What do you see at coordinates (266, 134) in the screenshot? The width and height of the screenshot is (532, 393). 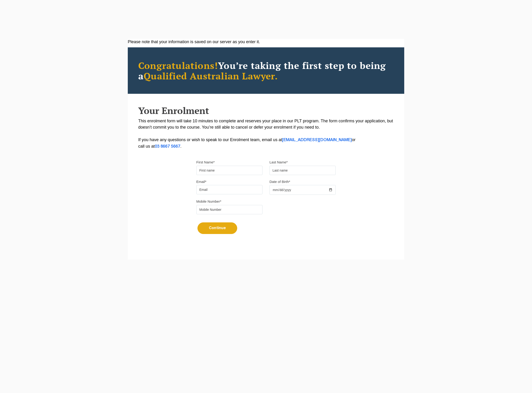 I see `p: This enrolment form will take 10 minutes to complete and reserves your place in our PLT program. ...` at bounding box center [266, 134].